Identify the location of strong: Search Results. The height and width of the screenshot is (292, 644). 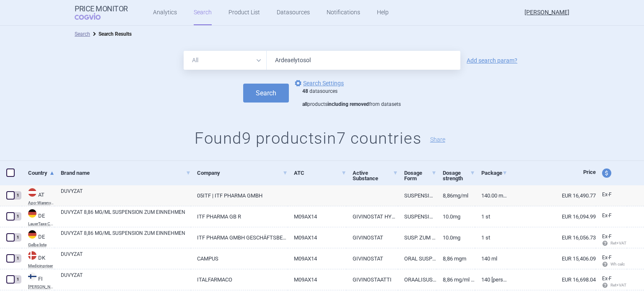
(115, 34).